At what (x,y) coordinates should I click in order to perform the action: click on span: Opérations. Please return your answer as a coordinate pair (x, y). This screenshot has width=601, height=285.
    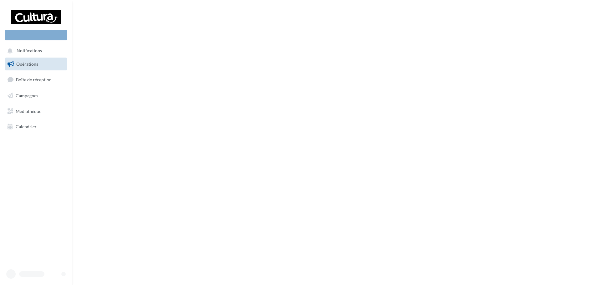
    Looking at the image, I should click on (27, 64).